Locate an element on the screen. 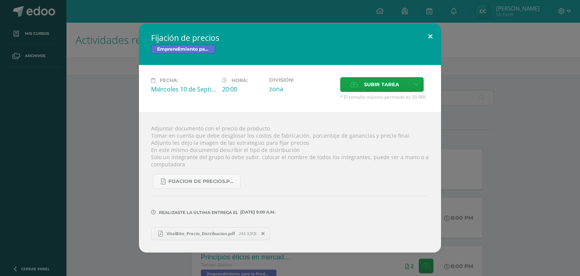 The height and width of the screenshot is (276, 580). div: zona is located at coordinates (302, 89).